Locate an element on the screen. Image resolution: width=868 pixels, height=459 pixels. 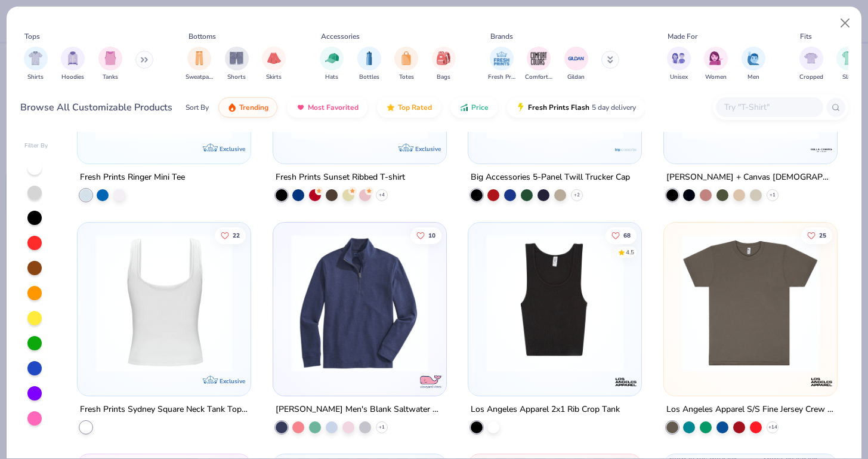
div: filter for Hoodies is located at coordinates (73, 64).